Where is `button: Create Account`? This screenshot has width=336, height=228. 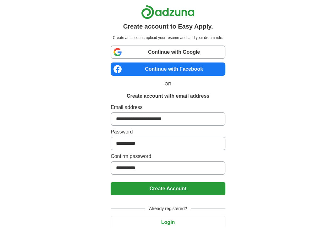
button: Create Account is located at coordinates (168, 189).